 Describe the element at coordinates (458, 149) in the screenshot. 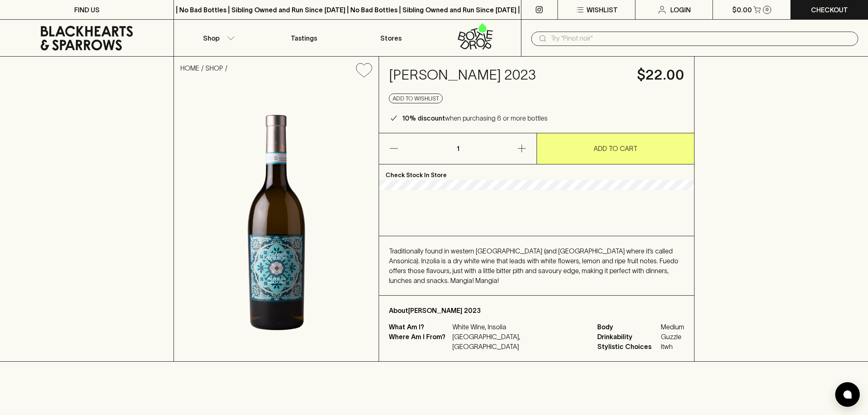

I see `p: 1` at that location.